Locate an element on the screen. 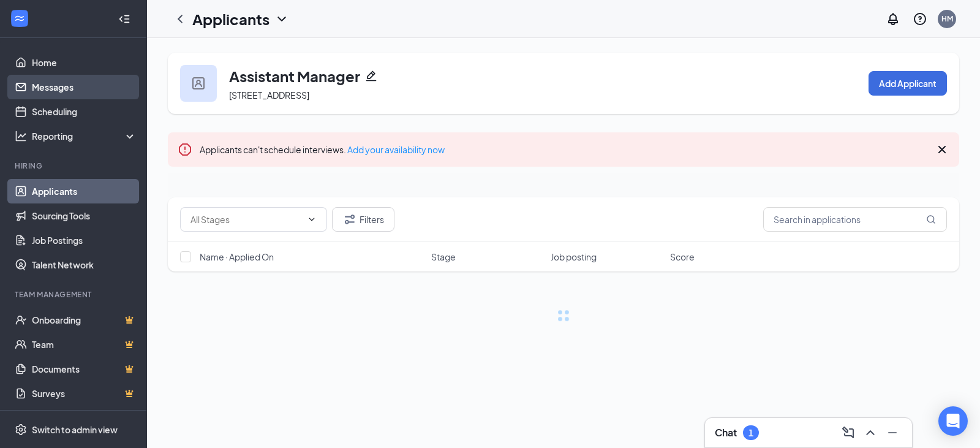 This screenshot has width=980, height=448. svg: ChevronUp is located at coordinates (870, 432).